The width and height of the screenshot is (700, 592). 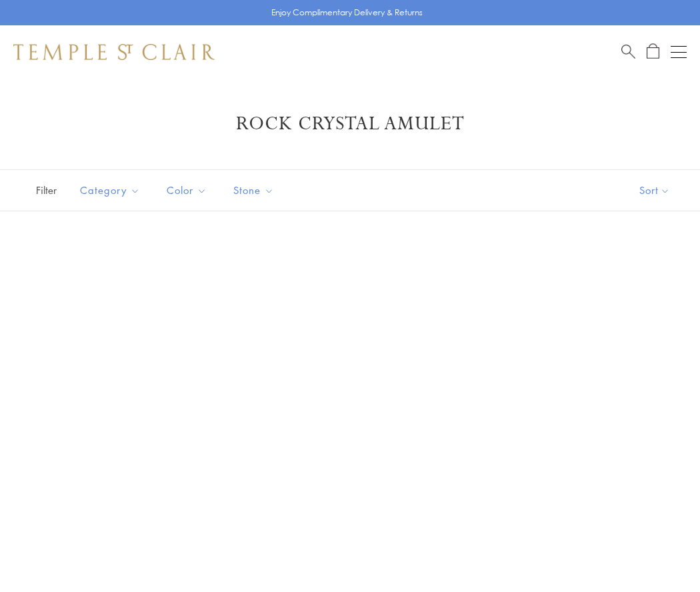 I want to click on img: Temple St. Clair, so click(x=114, y=52).